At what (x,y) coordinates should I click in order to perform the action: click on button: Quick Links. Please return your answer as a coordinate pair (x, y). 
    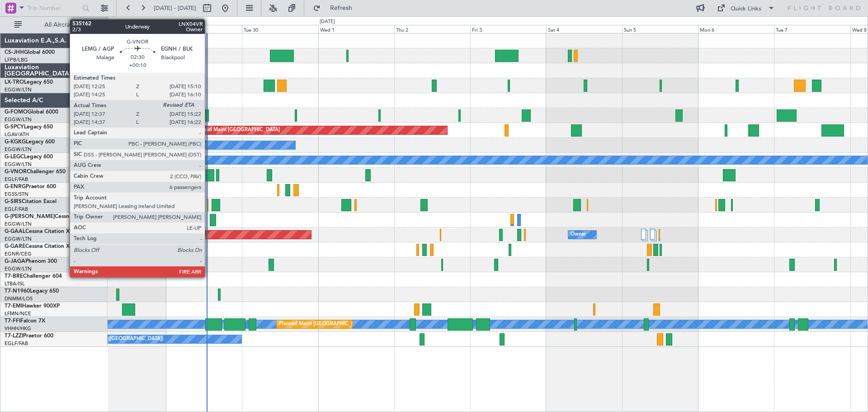
    Looking at the image, I should click on (746, 8).